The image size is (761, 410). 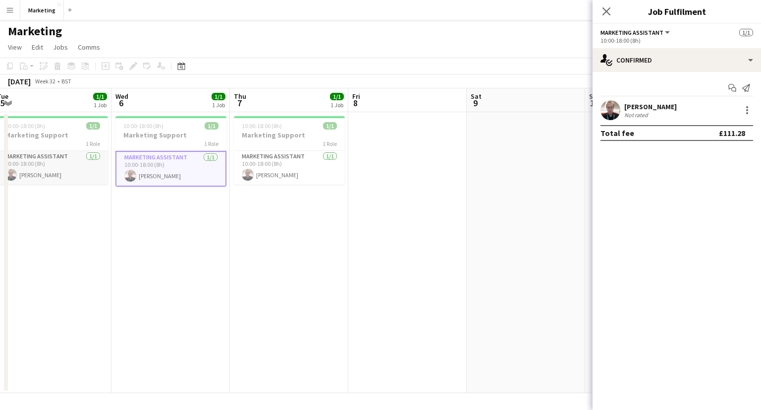 I want to click on div: Not rated, so click(x=638, y=115).